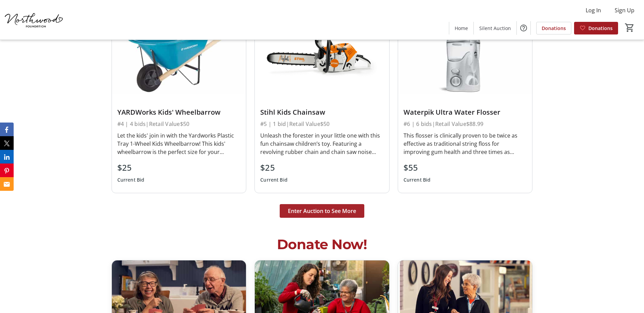 Image resolution: width=644 pixels, height=313 pixels. Describe the element at coordinates (322, 211) in the screenshot. I see `span: Enter Auction to See More` at that location.